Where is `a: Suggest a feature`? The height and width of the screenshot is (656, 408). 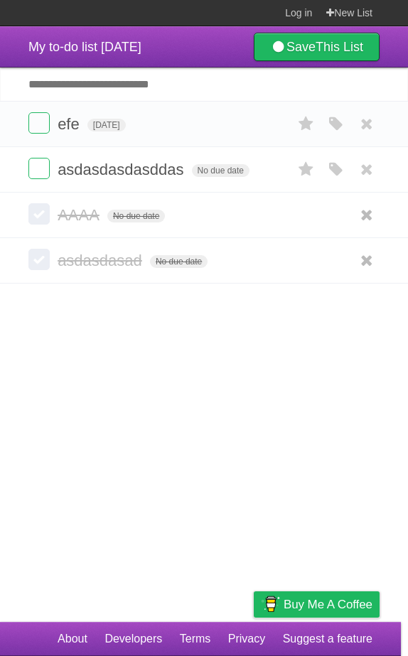 a: Suggest a feature is located at coordinates (328, 639).